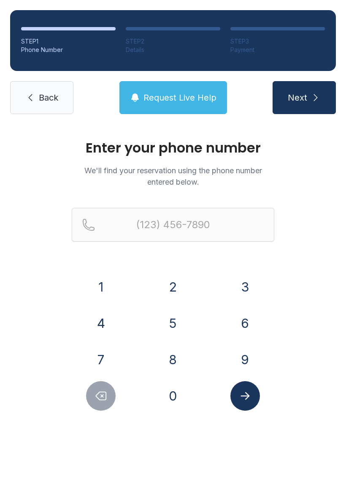  What do you see at coordinates (173, 176) in the screenshot?
I see `p: We'll find your reservation using the phone number entered below.` at bounding box center [173, 176].